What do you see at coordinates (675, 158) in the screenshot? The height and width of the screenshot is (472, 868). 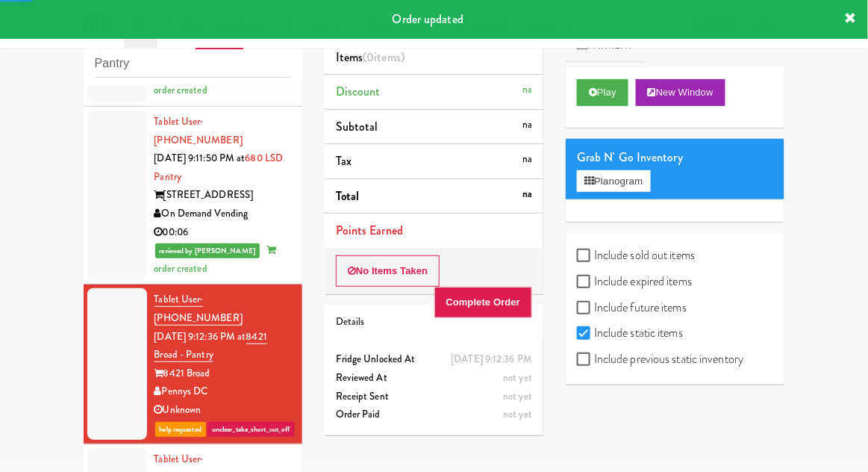 I see `div: Grab N' Go Inventory` at bounding box center [675, 158].